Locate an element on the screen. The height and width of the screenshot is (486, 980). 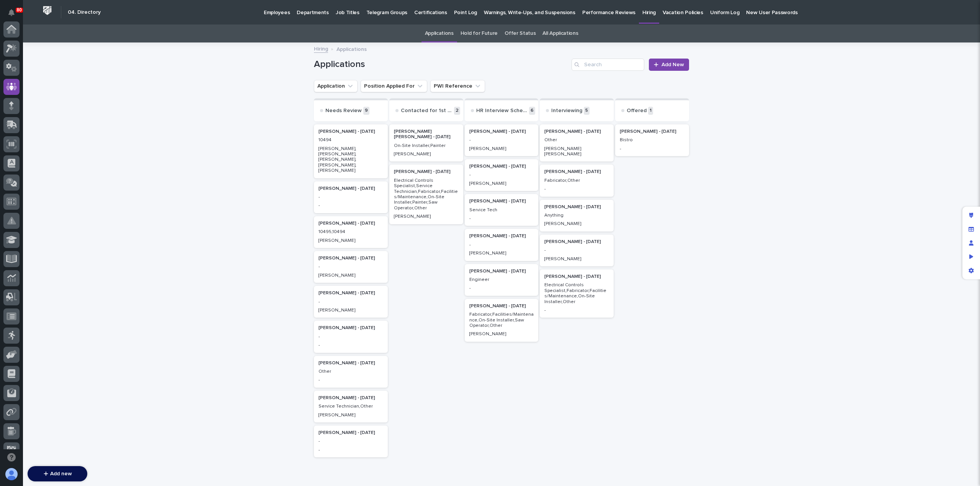
p: HR Interview Scheduled / Complete is located at coordinates (502, 110).